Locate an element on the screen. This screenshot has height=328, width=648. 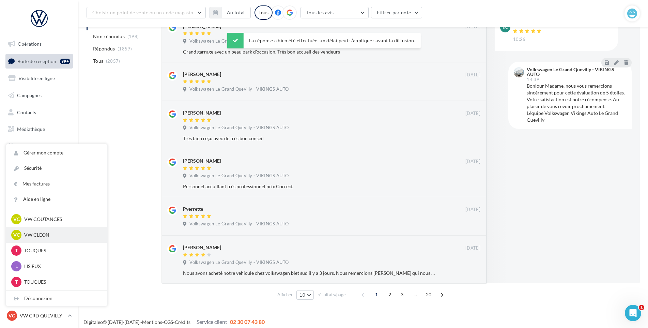
span: Opérations is located at coordinates (30, 44).